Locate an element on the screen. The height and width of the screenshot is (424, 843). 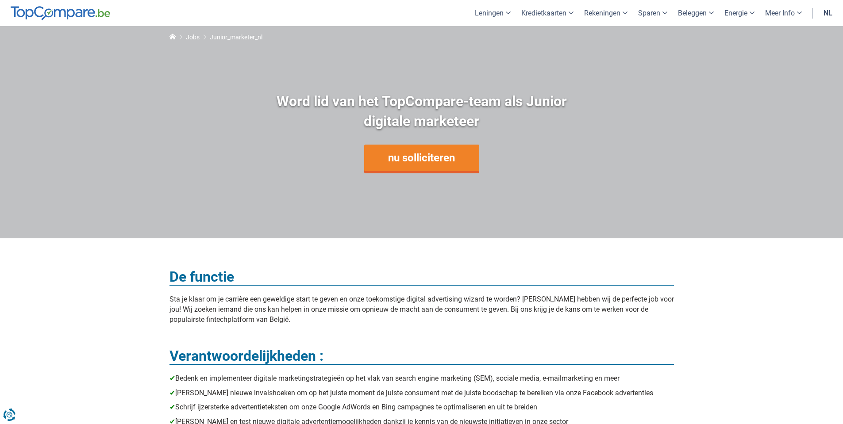
h1: Word lid van het TopCompare-team als Junior digitale marketeer is located at coordinates (422, 112).